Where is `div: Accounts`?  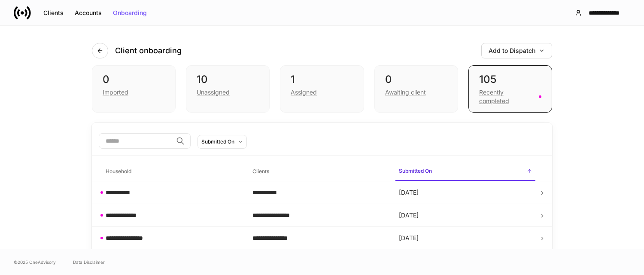 div: Accounts is located at coordinates (88, 13).